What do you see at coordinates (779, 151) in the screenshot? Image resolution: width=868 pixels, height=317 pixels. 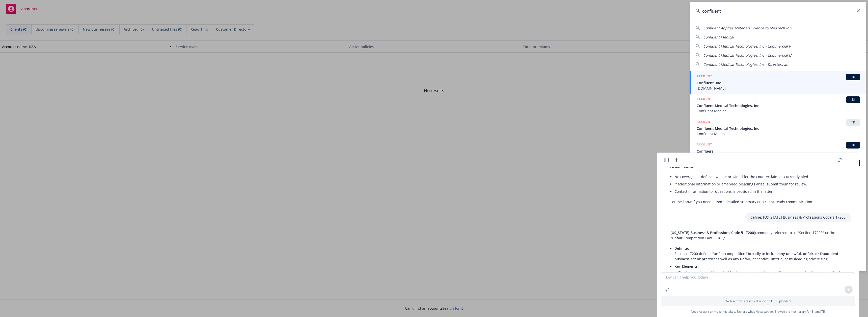 I see `span: Confluera` at bounding box center [779, 151].